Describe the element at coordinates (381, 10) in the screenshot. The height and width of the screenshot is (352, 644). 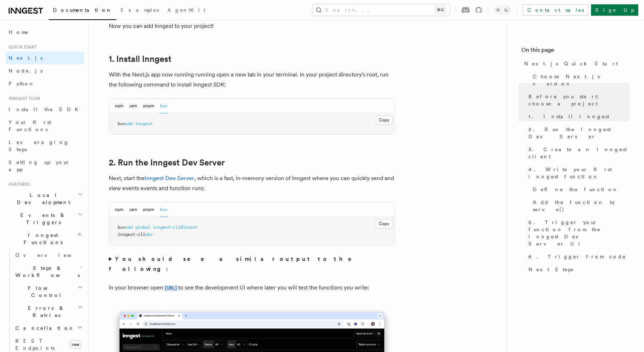
I see `button: Search...⌘K` at that location.